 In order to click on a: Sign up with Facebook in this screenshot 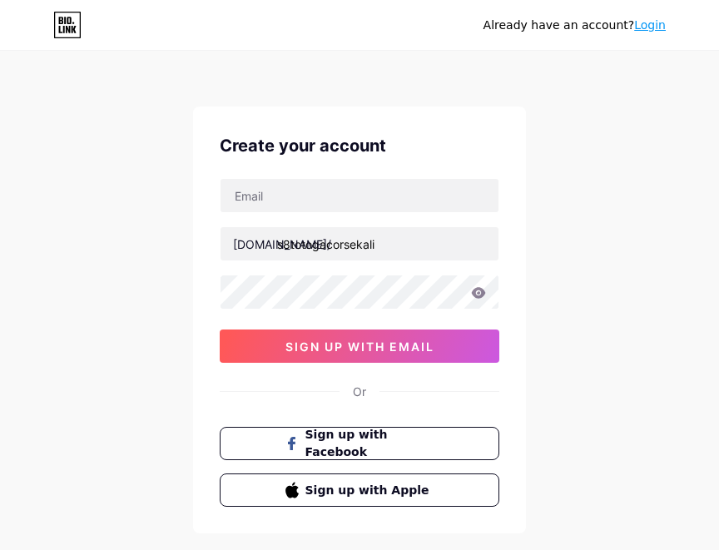, I will do `click(359, 443)`.